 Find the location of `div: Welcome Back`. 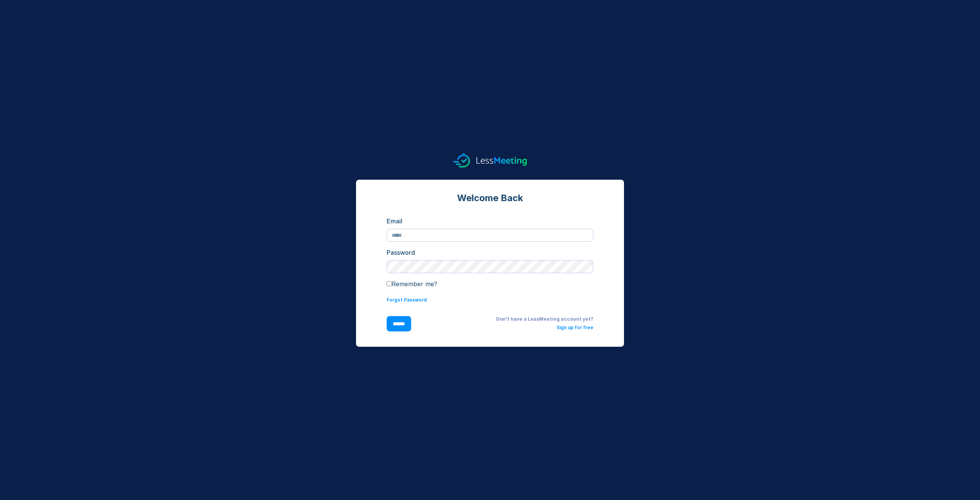

div: Welcome Back is located at coordinates (490, 198).